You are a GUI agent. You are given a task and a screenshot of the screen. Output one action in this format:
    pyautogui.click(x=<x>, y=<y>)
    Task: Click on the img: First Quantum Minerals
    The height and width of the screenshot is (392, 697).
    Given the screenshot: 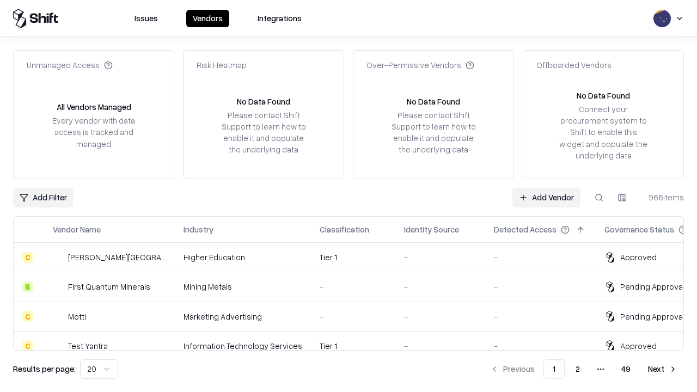 What is the action you would take?
    pyautogui.click(x=58, y=287)
    